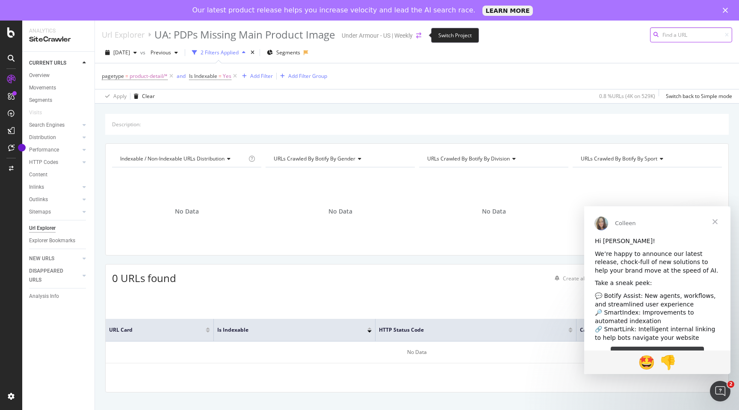 This screenshot has width=739, height=410. What do you see at coordinates (41, 100) in the screenshot?
I see `div: Segments` at bounding box center [41, 100].